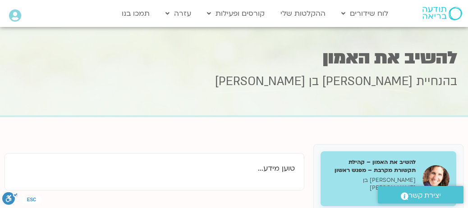 The height and width of the screenshot is (208, 468). I want to click on a: ההקלטות שלי, so click(303, 14).